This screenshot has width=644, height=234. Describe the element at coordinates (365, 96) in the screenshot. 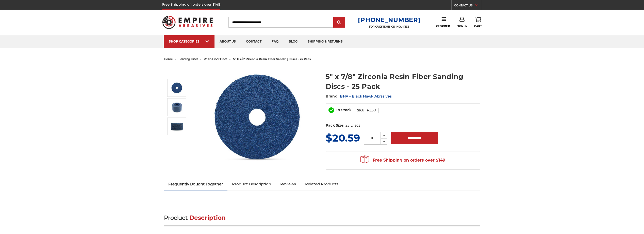

I see `span: BHA - Black Hawk Abrasives` at that location.